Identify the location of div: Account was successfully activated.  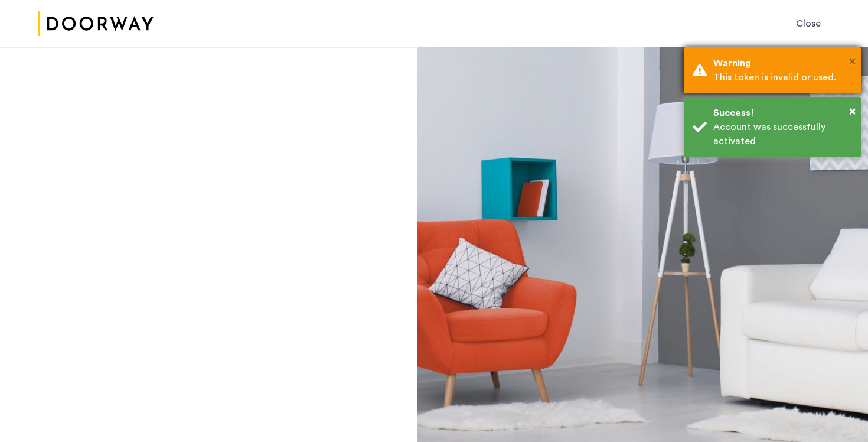
(783, 135).